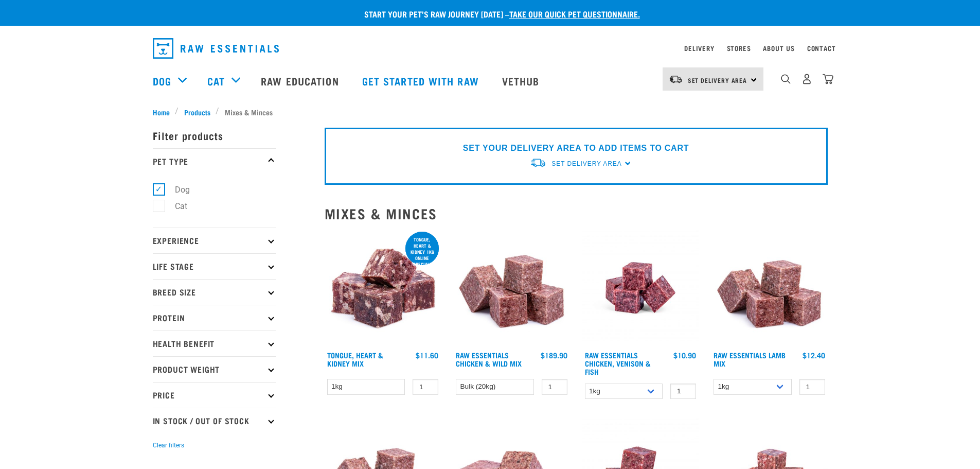 The image size is (980, 469). Describe the element at coordinates (214, 292) in the screenshot. I see `p: Breed Size` at that location.